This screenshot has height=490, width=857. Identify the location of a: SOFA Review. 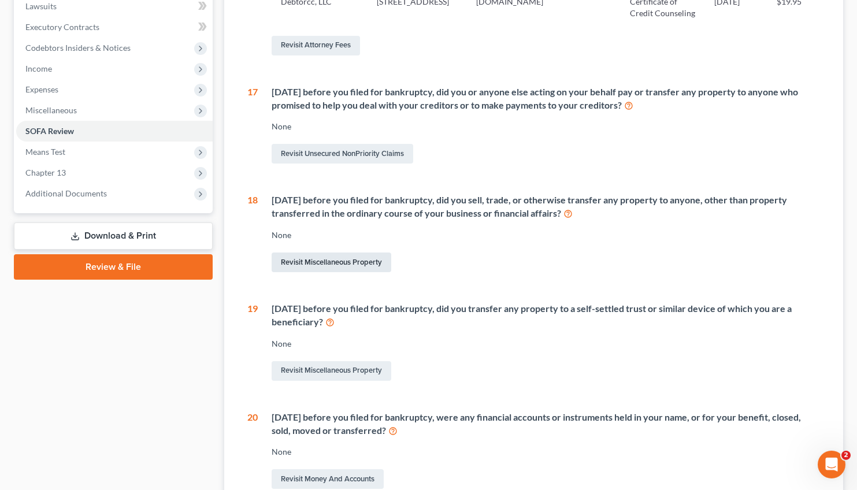
(114, 131).